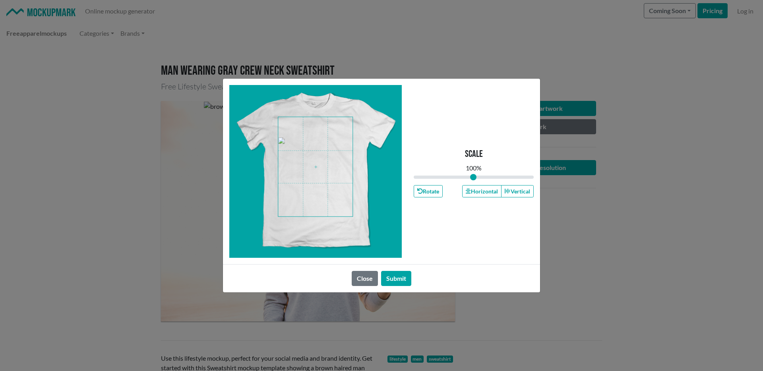 The image size is (763, 371). What do you see at coordinates (396, 279) in the screenshot?
I see `button: Submit` at bounding box center [396, 279].